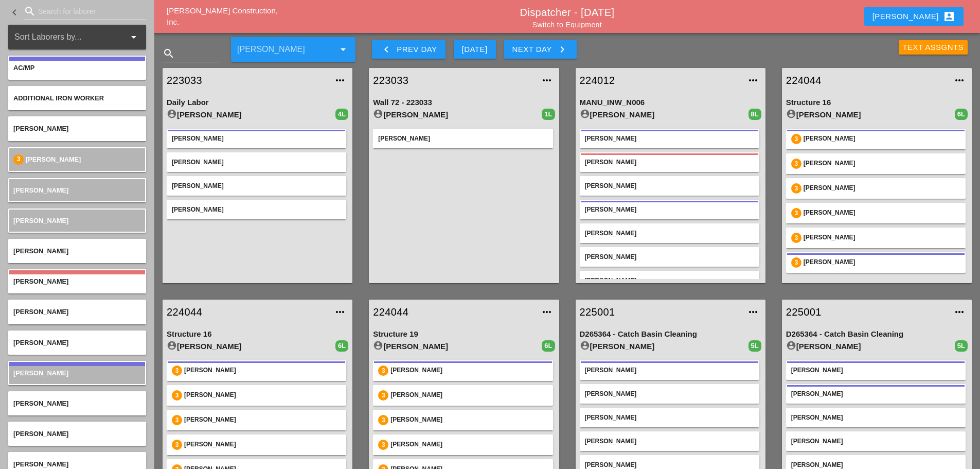 Image resolution: width=980 pixels, height=469 pixels. Describe the element at coordinates (463, 102) in the screenshot. I see `div: Wall 72 - 223033` at that location.